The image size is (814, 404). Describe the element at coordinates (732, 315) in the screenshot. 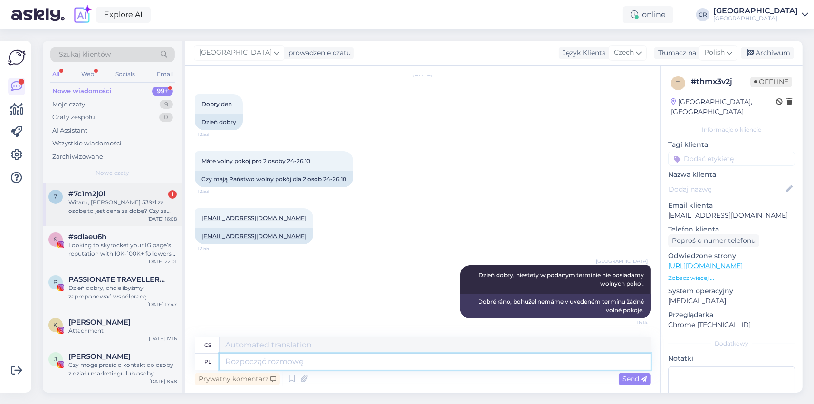

I see `p: Przeglądarka` at that location.